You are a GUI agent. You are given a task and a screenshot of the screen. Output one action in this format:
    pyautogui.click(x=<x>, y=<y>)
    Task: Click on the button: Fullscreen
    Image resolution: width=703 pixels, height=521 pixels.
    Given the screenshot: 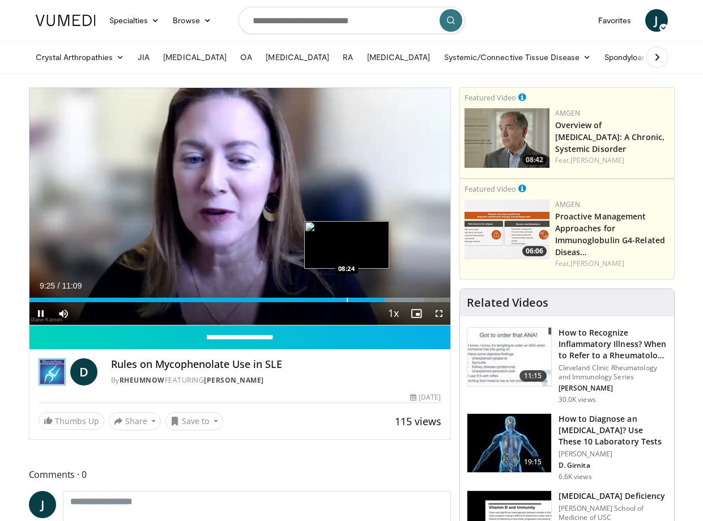 What is the action you would take?
    pyautogui.click(x=439, y=313)
    